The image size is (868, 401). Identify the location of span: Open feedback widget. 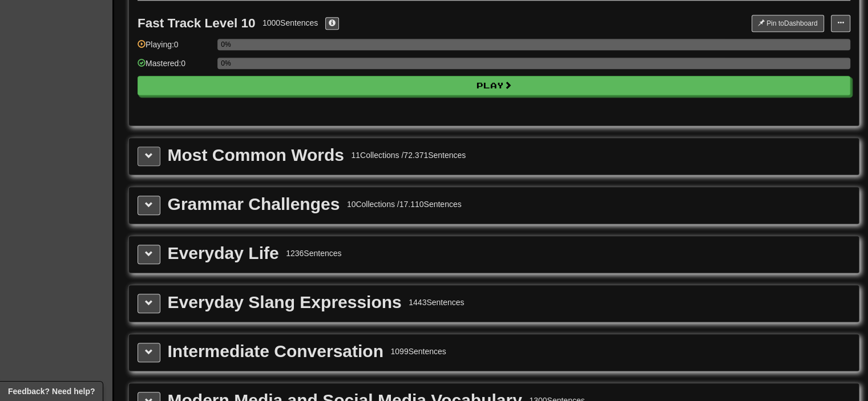
(51, 392).